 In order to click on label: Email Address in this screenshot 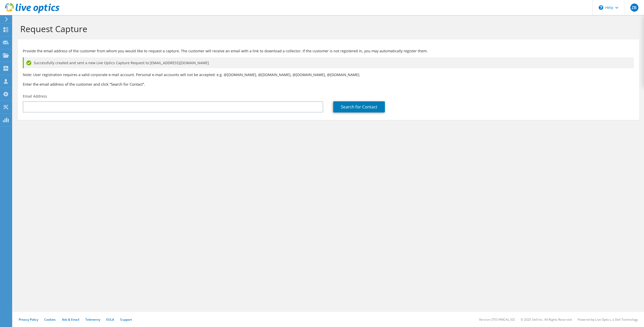, I will do `click(35, 96)`.